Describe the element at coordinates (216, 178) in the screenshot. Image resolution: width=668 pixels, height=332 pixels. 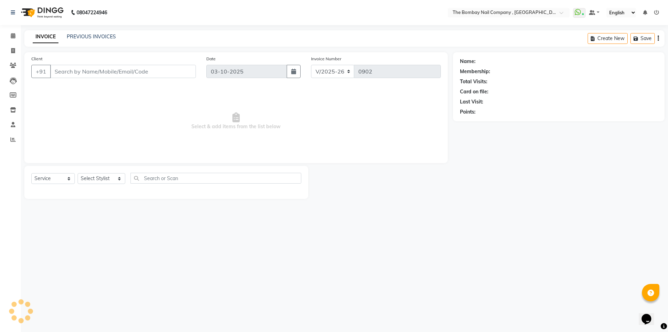
I see `input: Search or Scan` at that location.